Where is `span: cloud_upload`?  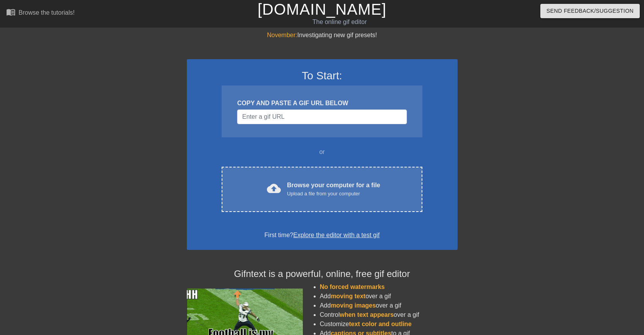
span: cloud_upload is located at coordinates (274, 188).